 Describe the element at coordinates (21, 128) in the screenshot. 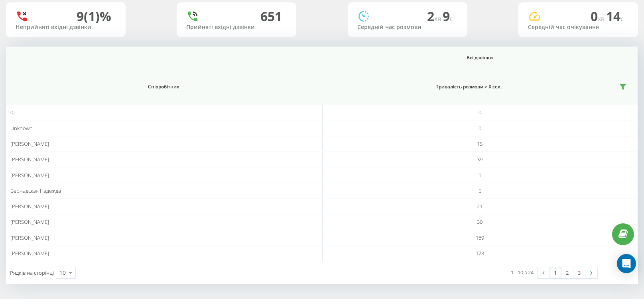

I see `span: Unknown` at that location.